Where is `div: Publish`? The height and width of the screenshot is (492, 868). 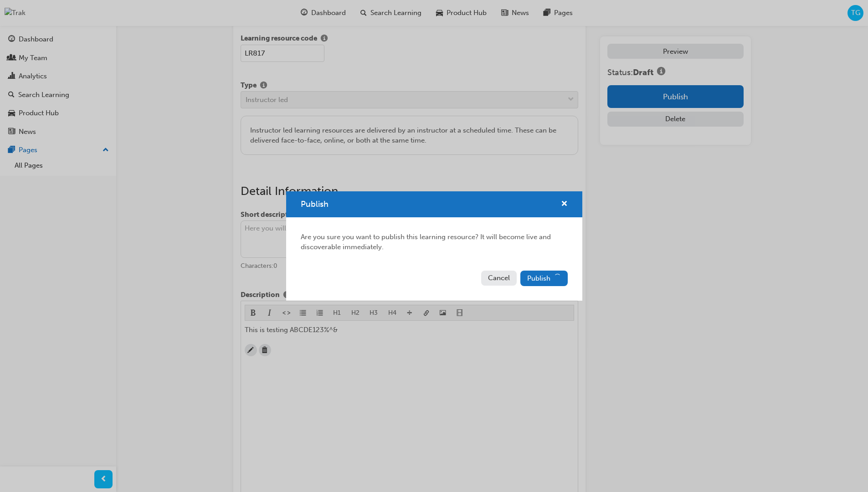 div: Publish is located at coordinates (434, 246).